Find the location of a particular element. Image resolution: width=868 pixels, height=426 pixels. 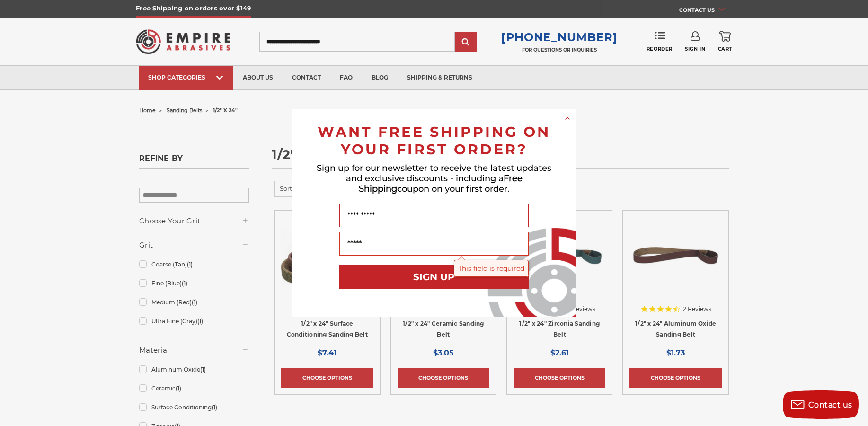

span: Sign up for our newsletter to receive the latest updates and exclusive discounts - including a co... is located at coordinates (434, 178).